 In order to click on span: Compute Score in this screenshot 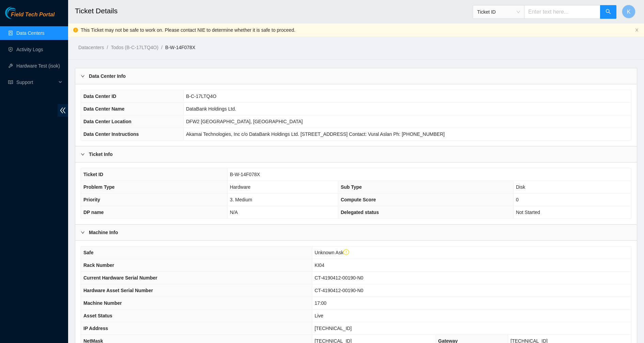, I will do `click(358, 199)`.